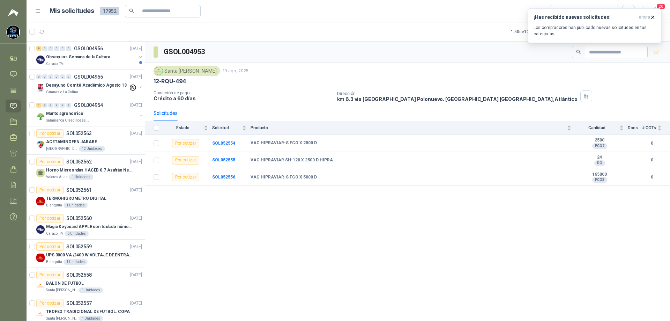 The height and width of the screenshot is (321, 670). I want to click on p: Obsequios Semana de la Cultura, so click(78, 57).